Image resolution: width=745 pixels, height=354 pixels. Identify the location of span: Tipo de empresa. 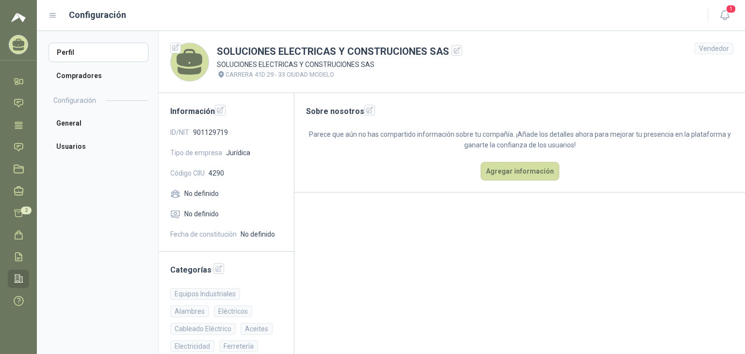
(196, 153).